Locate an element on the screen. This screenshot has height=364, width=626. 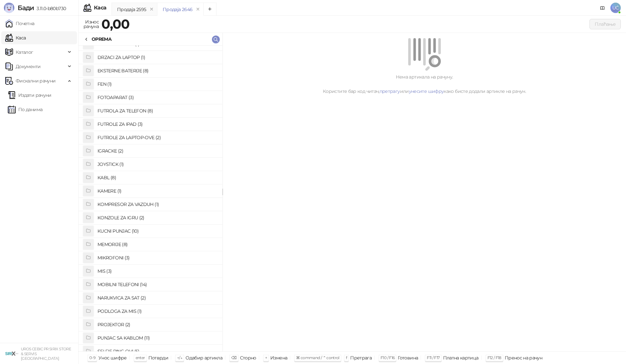
span: 0-9 is located at coordinates (92, 357).